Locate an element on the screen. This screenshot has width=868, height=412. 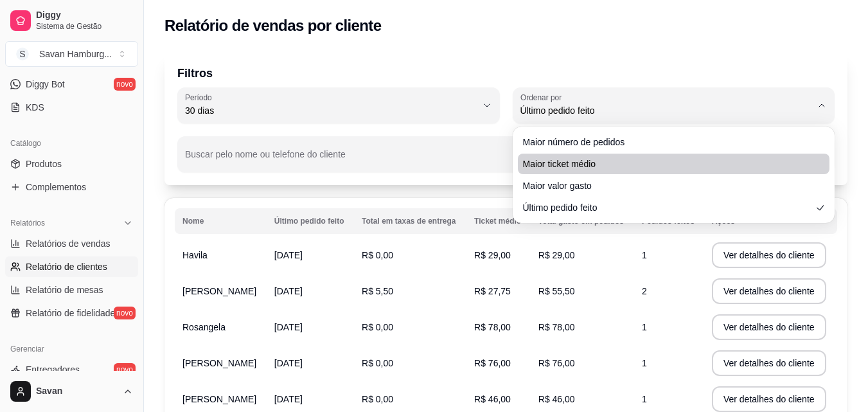
h2: Relatório de vendas por cliente is located at coordinates (273, 26).